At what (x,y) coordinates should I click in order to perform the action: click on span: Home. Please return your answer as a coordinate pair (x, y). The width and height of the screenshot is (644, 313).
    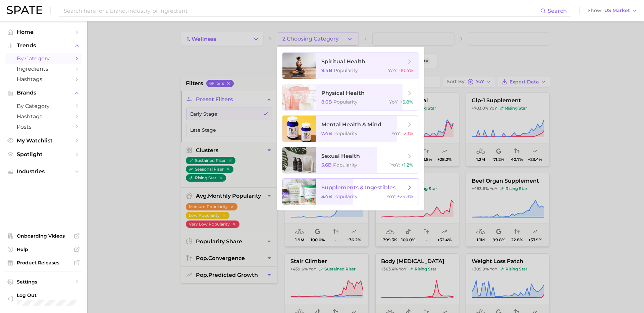
    Looking at the image, I should click on (44, 32).